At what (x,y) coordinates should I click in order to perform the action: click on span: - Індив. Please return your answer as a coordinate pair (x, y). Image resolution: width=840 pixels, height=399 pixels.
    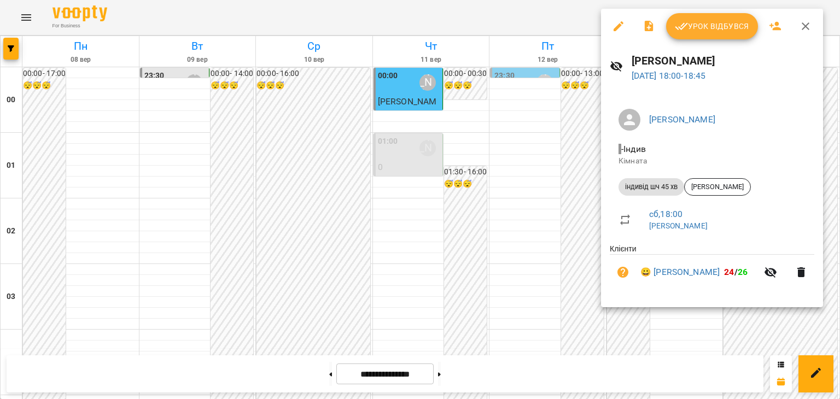
    Looking at the image, I should click on (633, 149).